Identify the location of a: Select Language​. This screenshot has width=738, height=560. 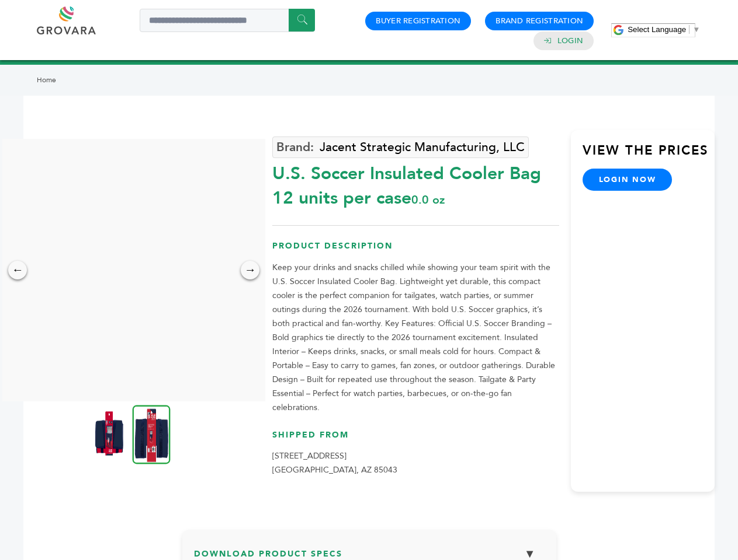
(664, 29).